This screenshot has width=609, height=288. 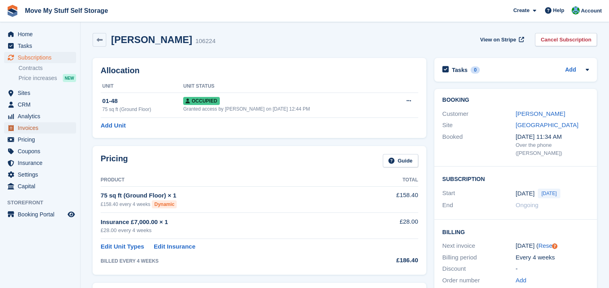 I want to click on th: Product, so click(x=229, y=180).